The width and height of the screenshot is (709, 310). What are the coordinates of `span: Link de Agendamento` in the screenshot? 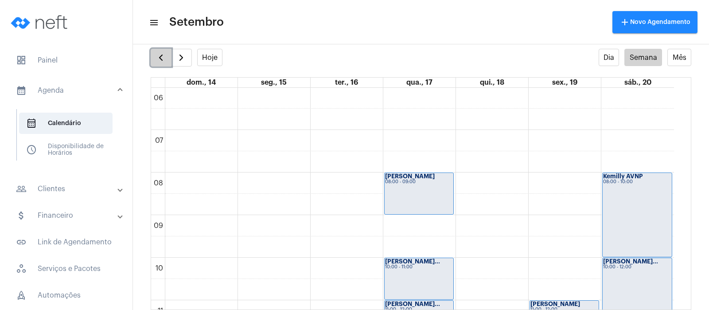 It's located at (66, 242).